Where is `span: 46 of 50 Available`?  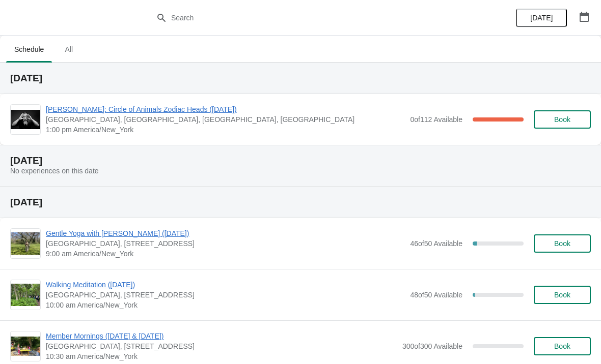 span: 46 of 50 Available is located at coordinates (435, 244).